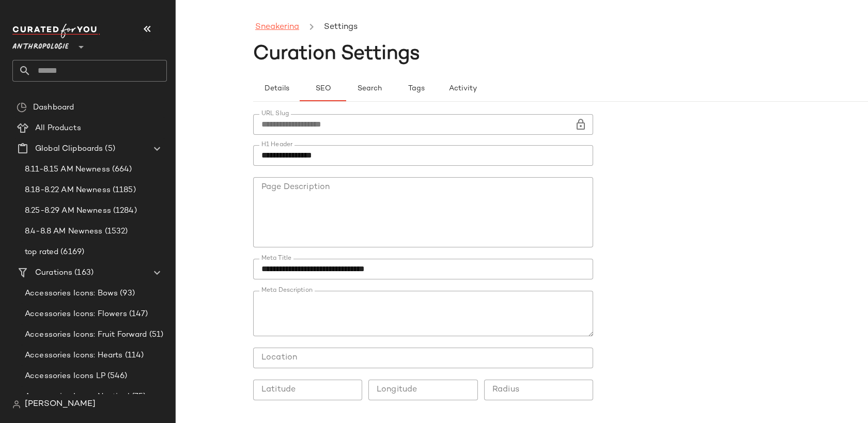 The height and width of the screenshot is (423, 868). What do you see at coordinates (370, 89) in the screenshot?
I see `span: Search` at bounding box center [370, 89].